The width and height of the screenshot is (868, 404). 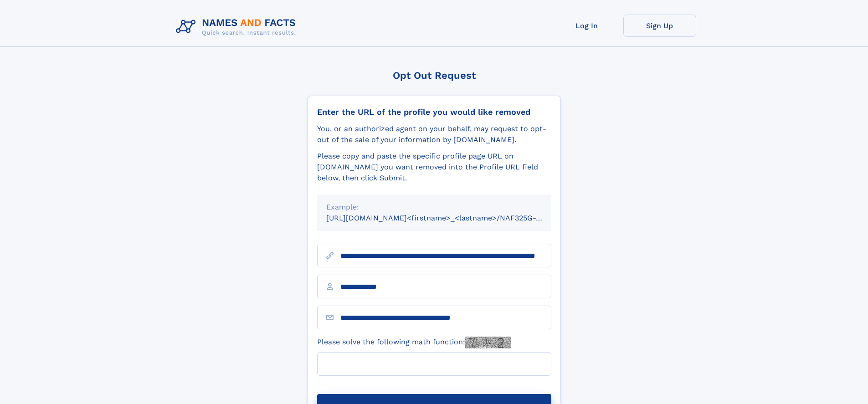 What do you see at coordinates (660, 25) in the screenshot?
I see `a: Sign Up` at bounding box center [660, 25].